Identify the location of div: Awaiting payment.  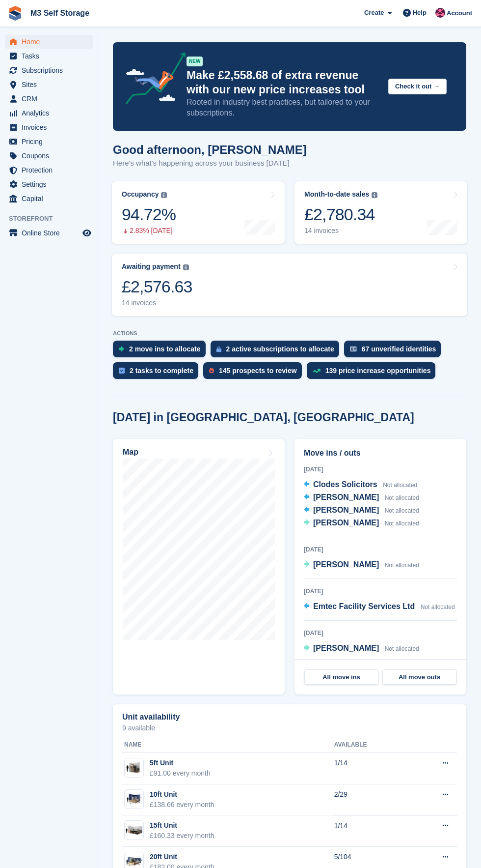
(151, 266).